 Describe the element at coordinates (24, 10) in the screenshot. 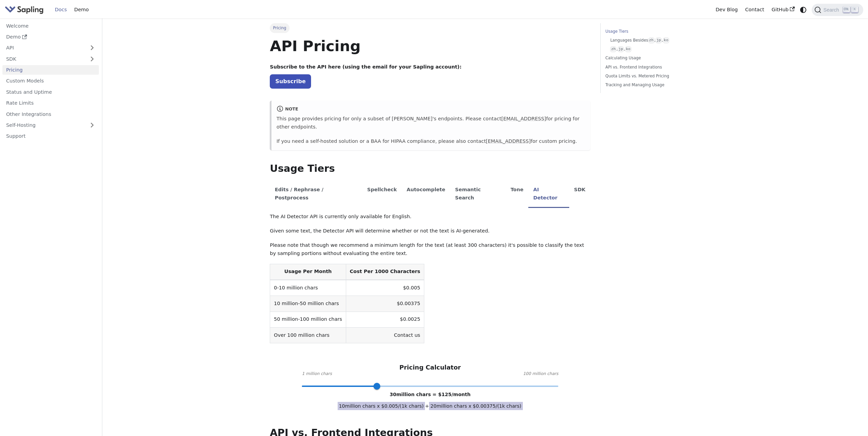

I see `img: Sapling.ai` at that location.